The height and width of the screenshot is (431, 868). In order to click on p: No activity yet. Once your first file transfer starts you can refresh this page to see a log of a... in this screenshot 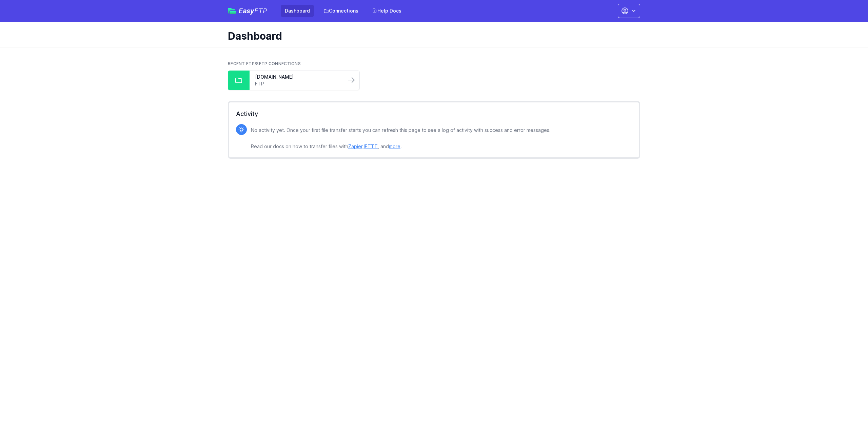, I will do `click(401, 138)`.